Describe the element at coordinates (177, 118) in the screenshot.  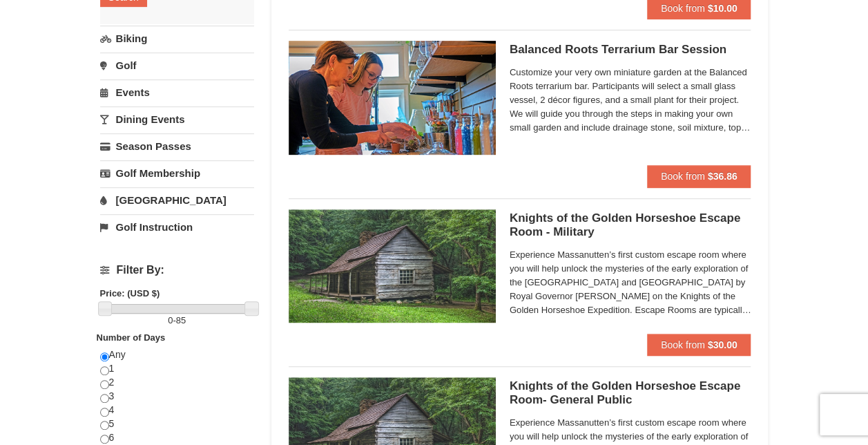
I see `a: Dining Events` at that location.